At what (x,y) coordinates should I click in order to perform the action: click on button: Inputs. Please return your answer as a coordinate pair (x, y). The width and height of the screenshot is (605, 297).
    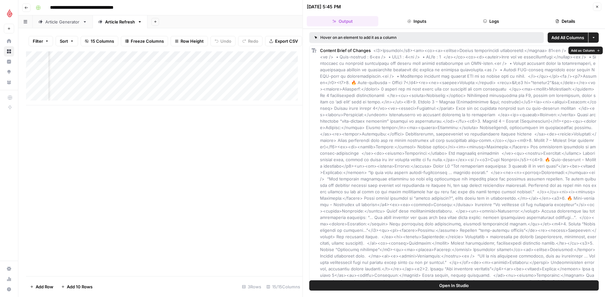
    Looking at the image, I should click on (417, 21).